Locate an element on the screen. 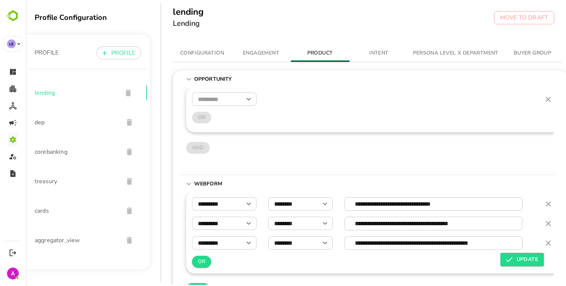  button: Logout is located at coordinates (13, 253).